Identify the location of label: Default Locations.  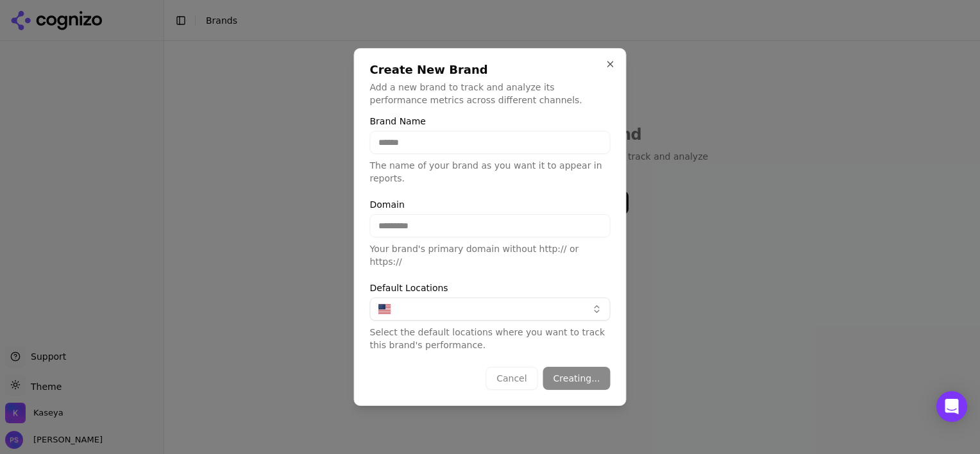
(490, 288).